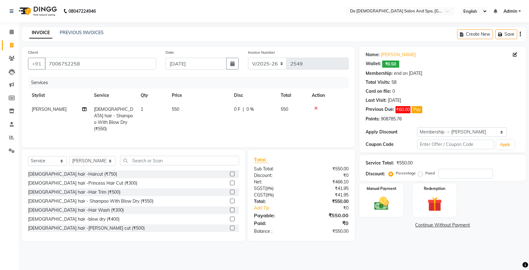 This screenshot has height=270, width=529. I want to click on span: SGST, so click(259, 189).